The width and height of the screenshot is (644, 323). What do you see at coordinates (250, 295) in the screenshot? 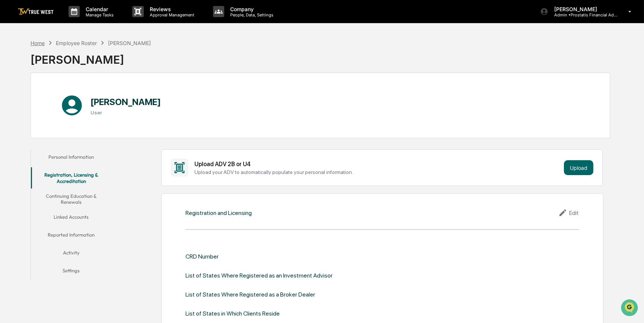
I see `div: List of States Where Registered as a Broker Dealer` at bounding box center [250, 295].